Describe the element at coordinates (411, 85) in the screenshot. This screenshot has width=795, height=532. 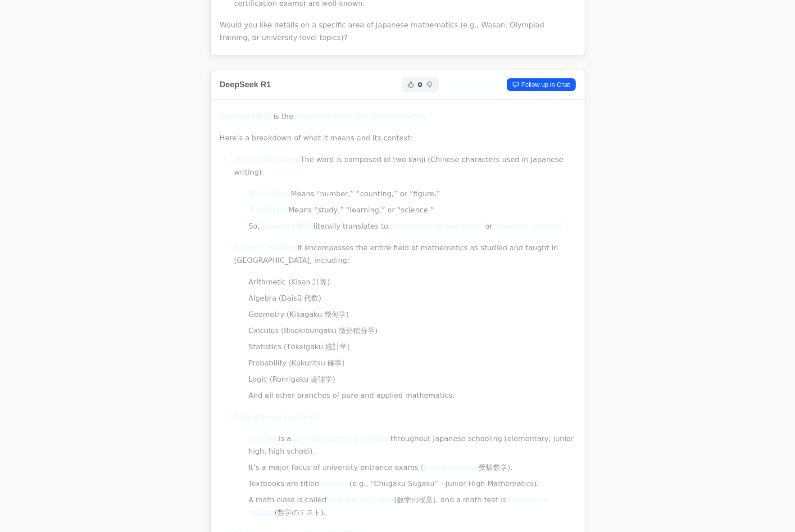
I see `button: Helpful` at that location.